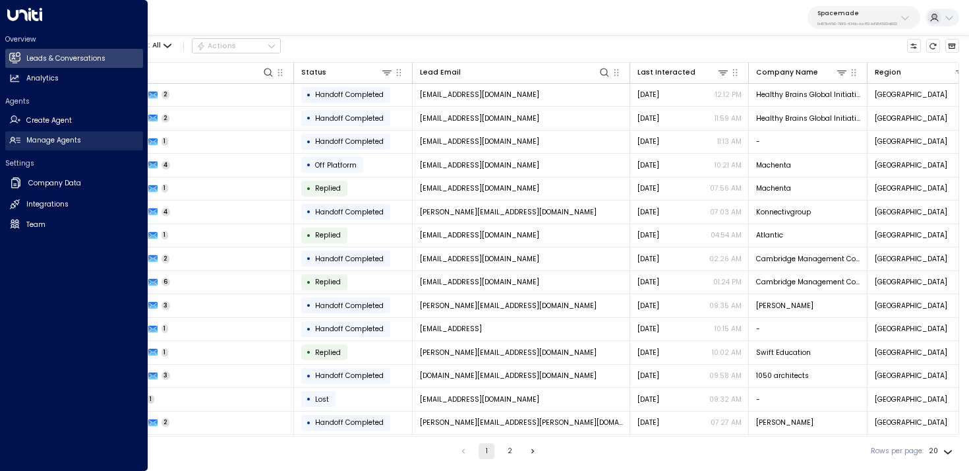  Describe the element at coordinates (498, 451) in the screenshot. I see `nav: pagination navigation` at that location.